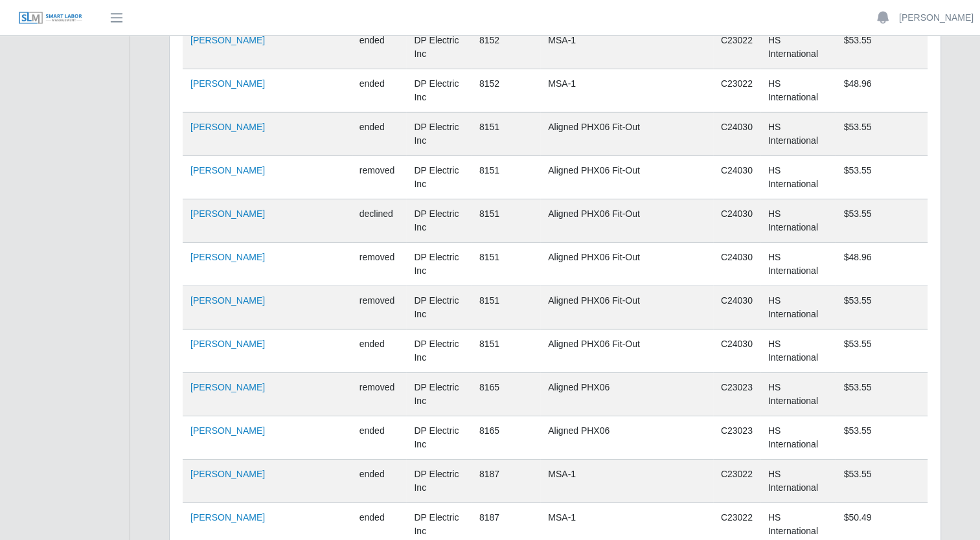 The image size is (980, 540). Describe the element at coordinates (50, 18) in the screenshot. I see `img: SLM Logo` at that location.